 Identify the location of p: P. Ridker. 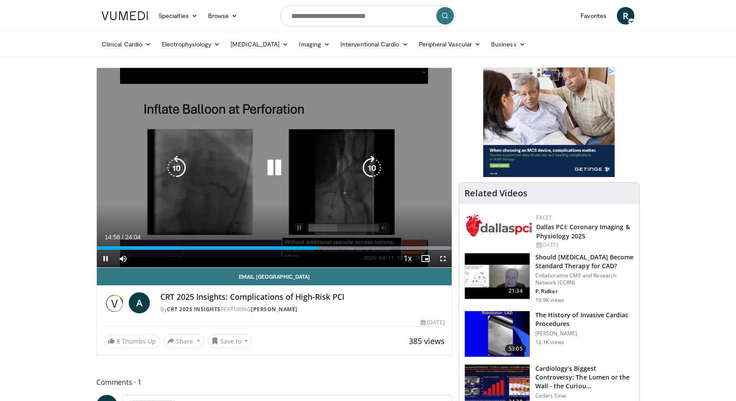
(585, 291).